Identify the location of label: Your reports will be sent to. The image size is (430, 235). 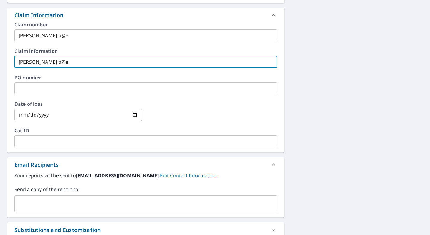
(146, 175).